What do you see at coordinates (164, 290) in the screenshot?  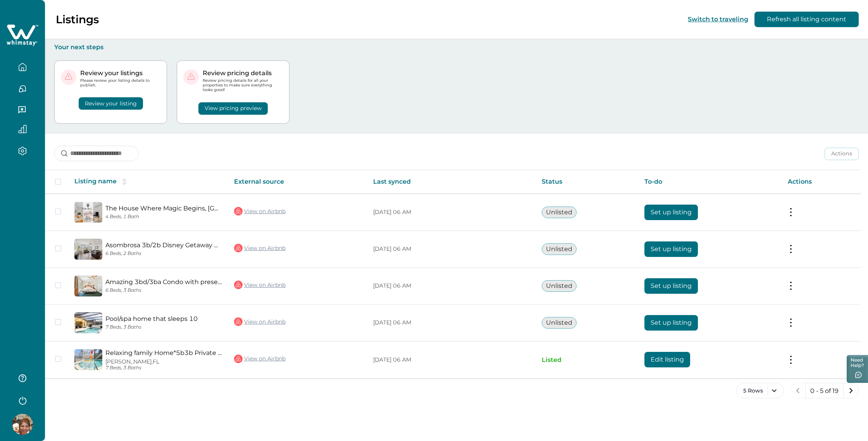 I see `p: 6 Beds, 3 Baths` at bounding box center [164, 290].